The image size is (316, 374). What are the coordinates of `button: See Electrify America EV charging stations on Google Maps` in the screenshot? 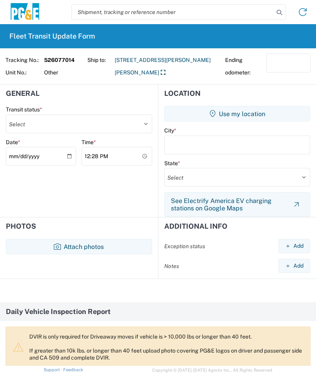 It's located at (237, 205).